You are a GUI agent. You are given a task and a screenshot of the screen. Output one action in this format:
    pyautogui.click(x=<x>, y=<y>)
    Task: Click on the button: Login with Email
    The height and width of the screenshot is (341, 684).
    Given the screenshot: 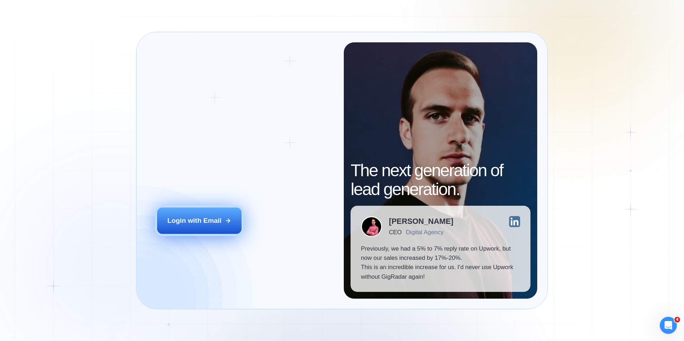 What is the action you would take?
    pyautogui.click(x=199, y=221)
    